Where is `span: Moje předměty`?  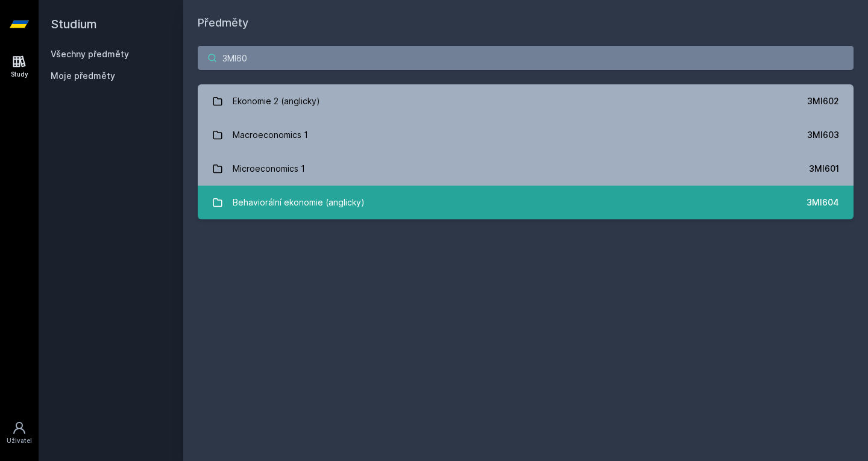
span: Moje předměty is located at coordinates (83, 76).